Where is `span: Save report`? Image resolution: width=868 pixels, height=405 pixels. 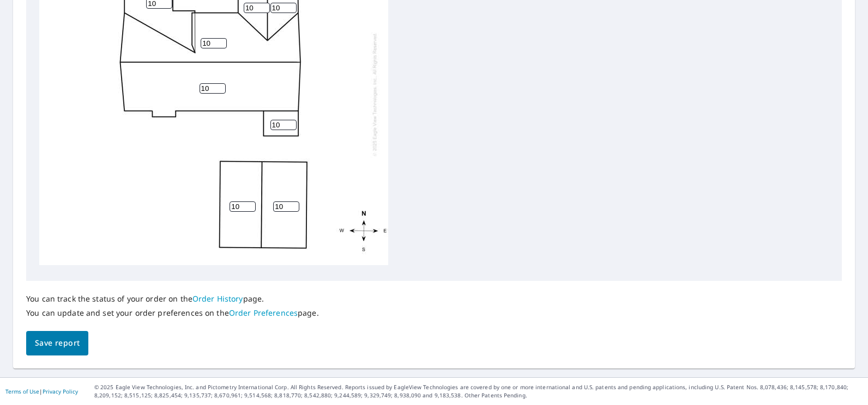
span: Save report is located at coordinates (57, 343).